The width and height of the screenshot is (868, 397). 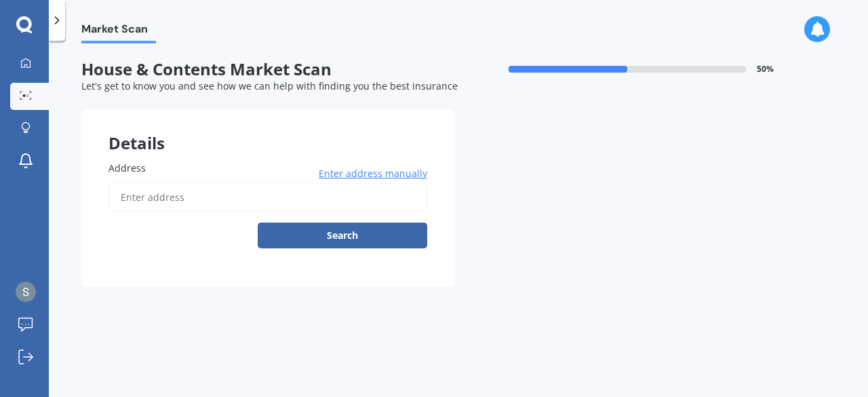 What do you see at coordinates (268, 69) in the screenshot?
I see `span: House & Contents Market Scan` at bounding box center [268, 69].